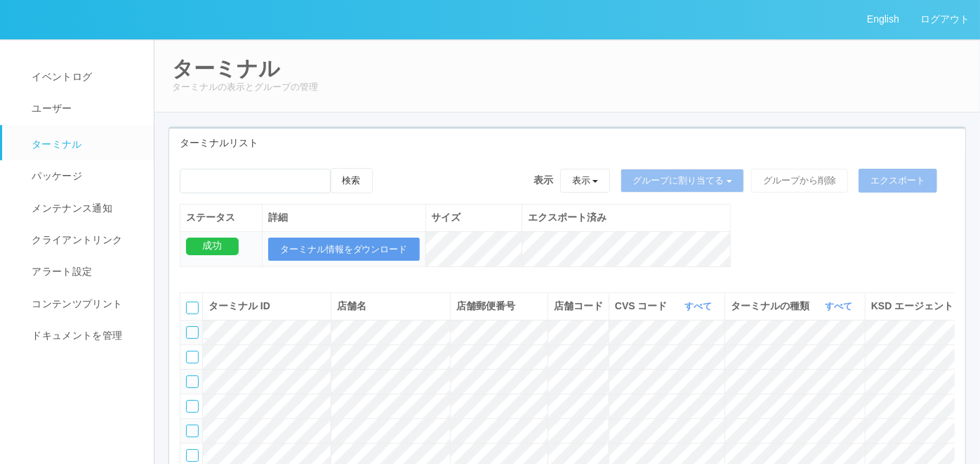  I want to click on span: 店舗コード, so click(578, 306).